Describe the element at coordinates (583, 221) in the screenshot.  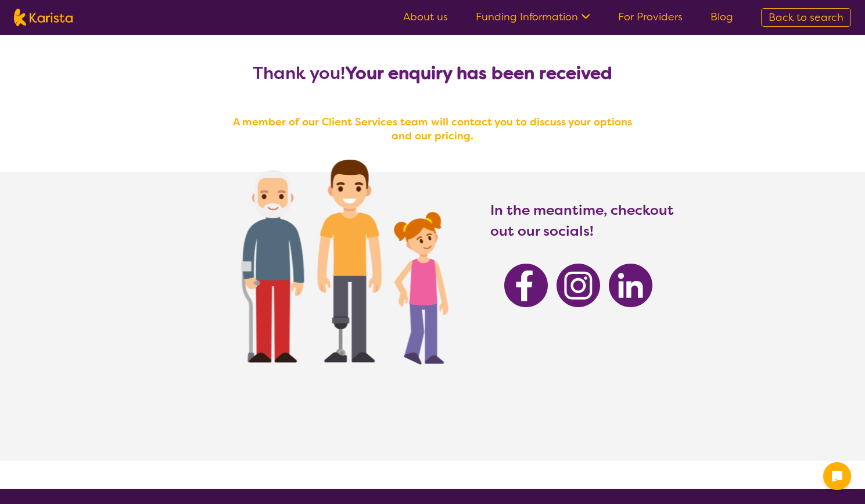
I see `h3: In the meantime, checkout out our socials!` at that location.